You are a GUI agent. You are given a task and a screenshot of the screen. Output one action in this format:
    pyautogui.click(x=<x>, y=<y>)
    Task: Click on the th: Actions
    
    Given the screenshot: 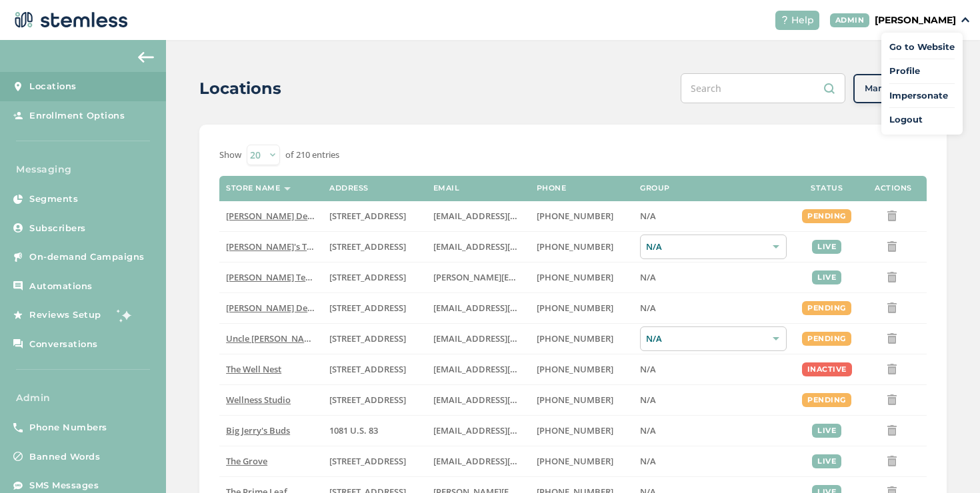 What is the action you would take?
    pyautogui.click(x=894, y=189)
    